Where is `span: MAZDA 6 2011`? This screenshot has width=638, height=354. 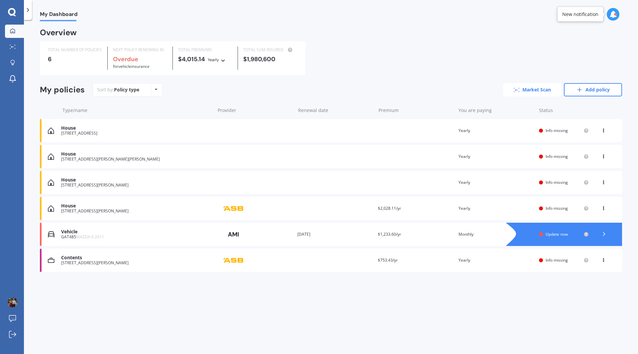
span: MAZDA 6 2011 is located at coordinates (90, 236).